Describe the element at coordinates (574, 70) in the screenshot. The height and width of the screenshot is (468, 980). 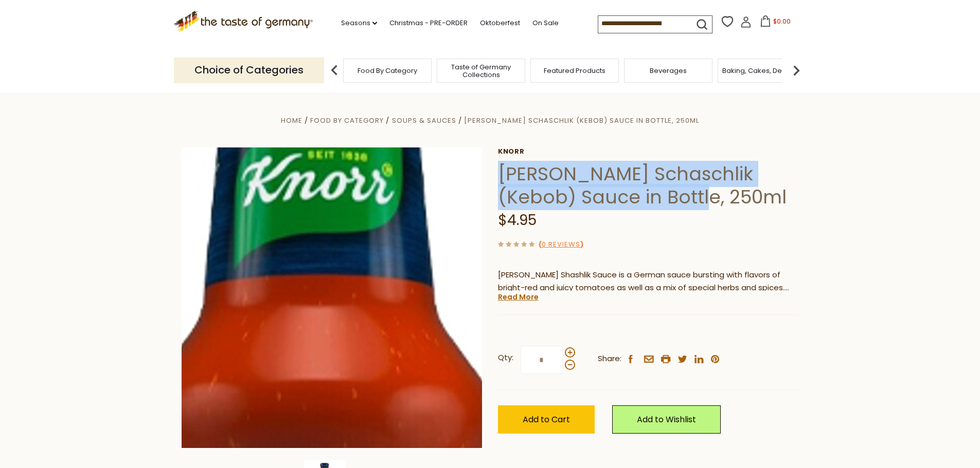
I see `a: Featured Products` at that location.